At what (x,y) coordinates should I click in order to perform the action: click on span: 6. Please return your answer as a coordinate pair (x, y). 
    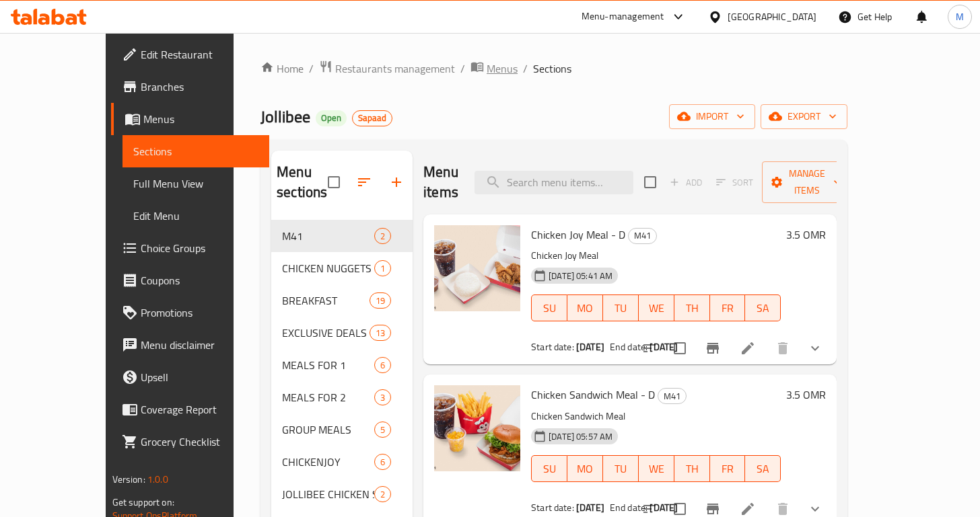
    Looking at the image, I should click on (382, 462).